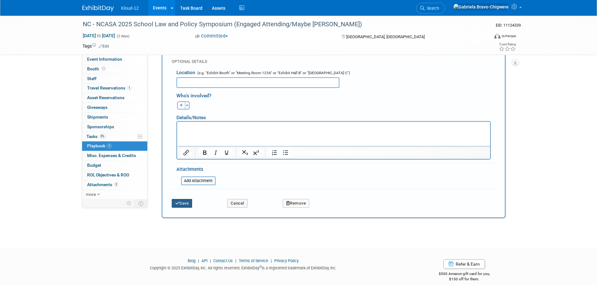  What do you see at coordinates (115, 166) in the screenshot?
I see `a: Budget` at bounding box center [115, 166].